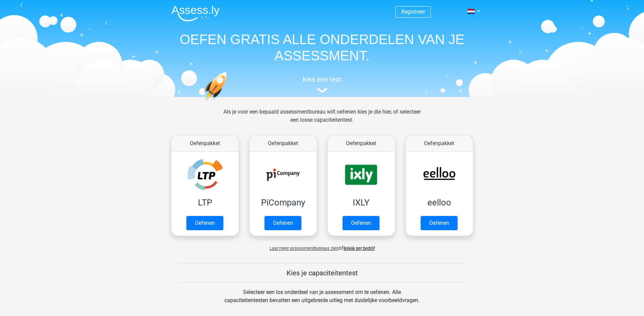 Image resolution: width=644 pixels, height=316 pixels. What do you see at coordinates (322, 246) in the screenshot?
I see `div: of` at bounding box center [322, 246].